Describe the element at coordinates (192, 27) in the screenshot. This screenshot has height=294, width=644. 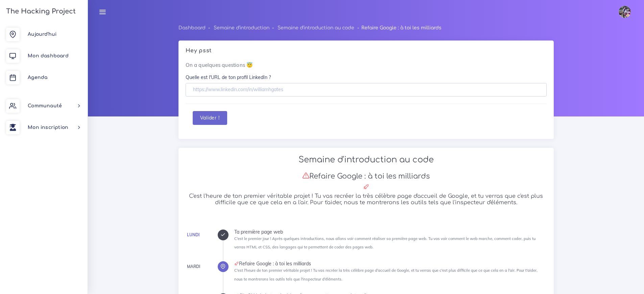
I see `a: Dashboard` at that location.